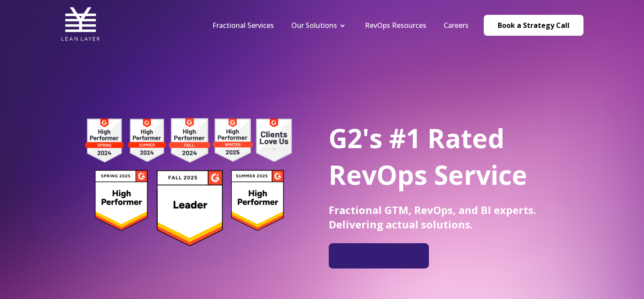 The width and height of the screenshot is (644, 299). Describe the element at coordinates (395, 25) in the screenshot. I see `a: RevOps Resources` at that location.